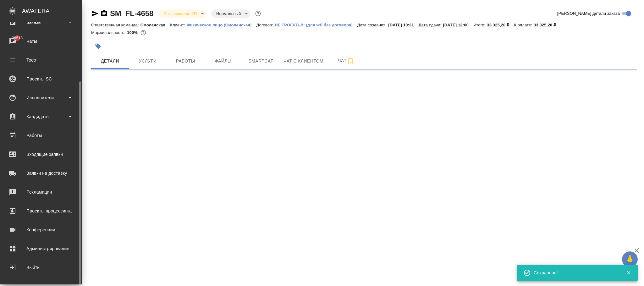 Image resolution: width=644 pixels, height=286 pixels. Describe the element at coordinates (41, 267) in the screenshot. I see `a: Выйти` at that location.